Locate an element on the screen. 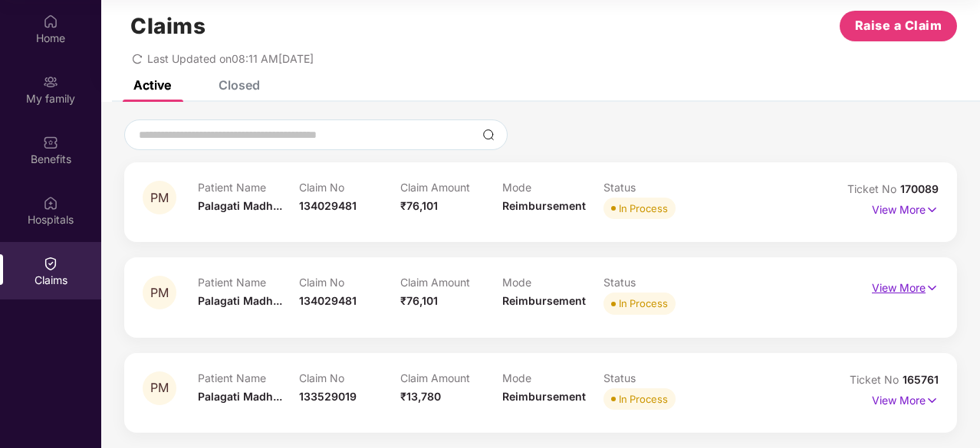 This screenshot has width=980, height=448. img: svg+xml;base64,PHN2ZyB3aWR0aD0iMjAiIGhlaWdodD0iMjAiIHZpZXdCb3g9IjAgMCAyMCAyMCIgZmlsbD0ibm9uZSIgeG... is located at coordinates (50, 82).